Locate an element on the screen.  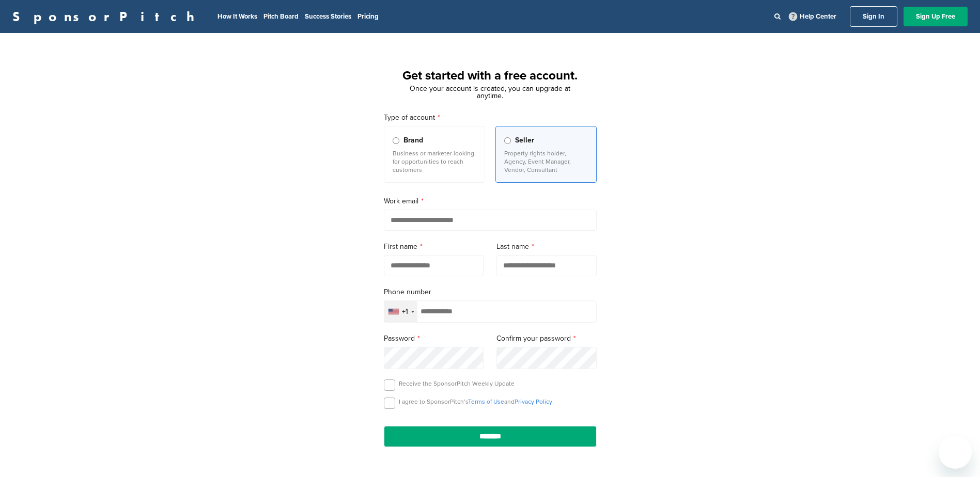
a: SponsorPitch is located at coordinates (107, 17).